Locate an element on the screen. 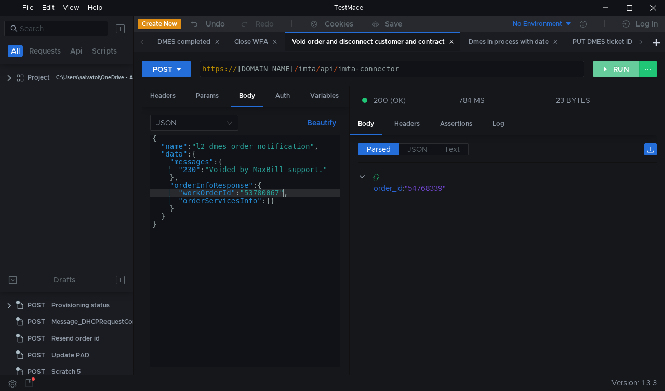  div: Assertions is located at coordinates (456, 124).